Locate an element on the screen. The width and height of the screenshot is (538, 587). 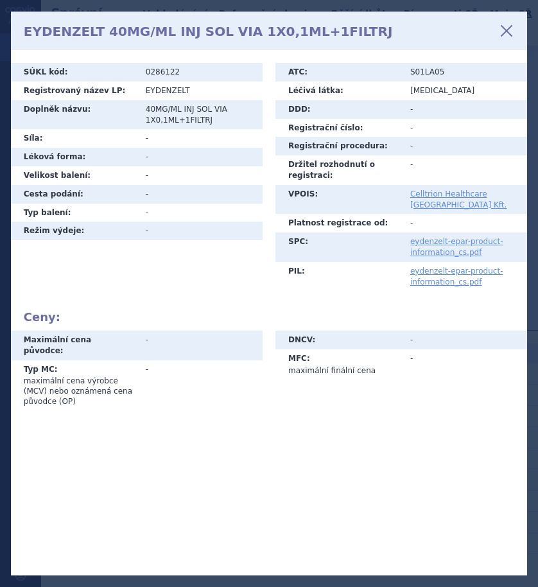
th: Režim výdeje: is located at coordinates (75, 230).